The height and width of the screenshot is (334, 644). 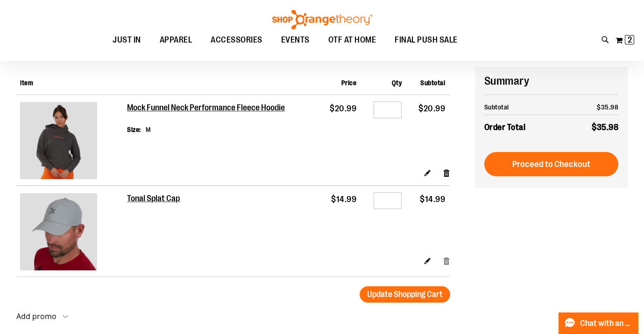 I want to click on a: APPAREL, so click(x=176, y=40).